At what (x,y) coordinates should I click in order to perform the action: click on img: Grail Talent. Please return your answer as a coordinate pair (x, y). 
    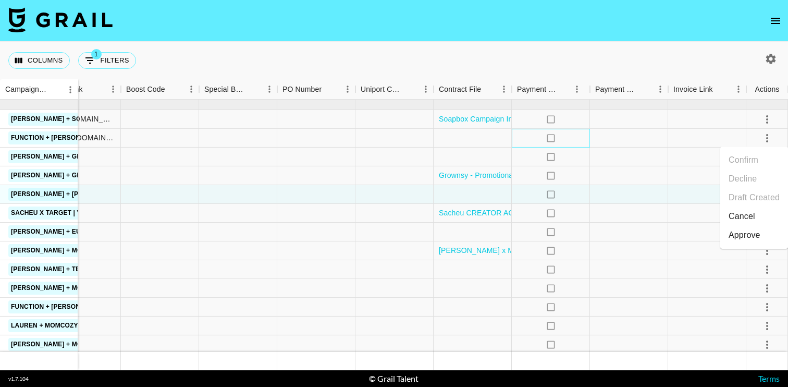
    Looking at the image, I should click on (60, 20).